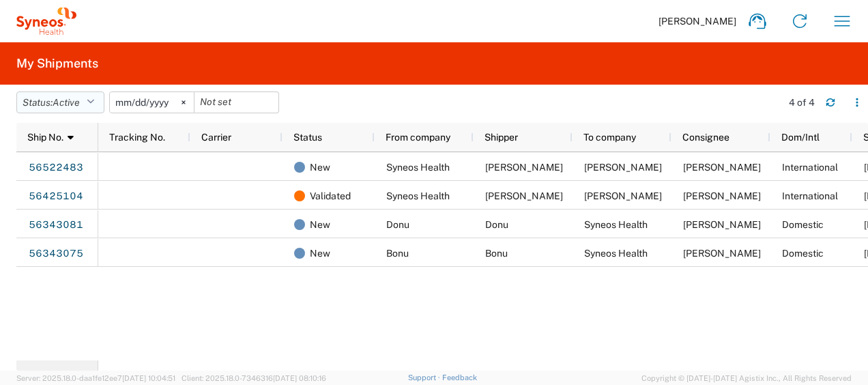 This screenshot has width=868, height=385. What do you see at coordinates (417, 137) in the screenshot?
I see `span: From company` at bounding box center [417, 137].